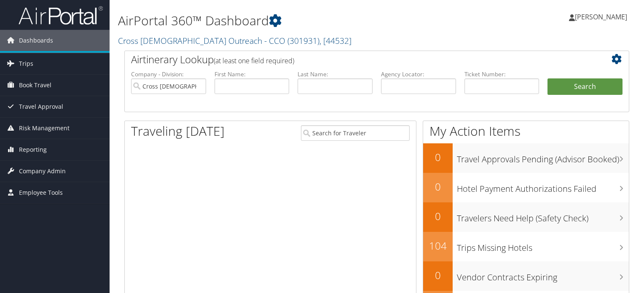  I want to click on h3: Travelers Need Help (Safety Check), so click(543, 216).